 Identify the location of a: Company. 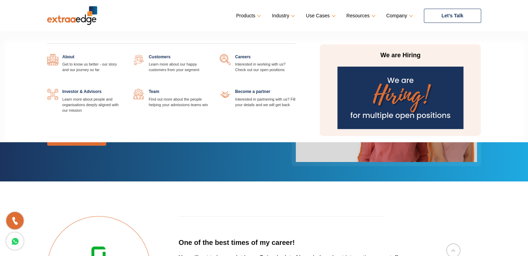
(399, 16).